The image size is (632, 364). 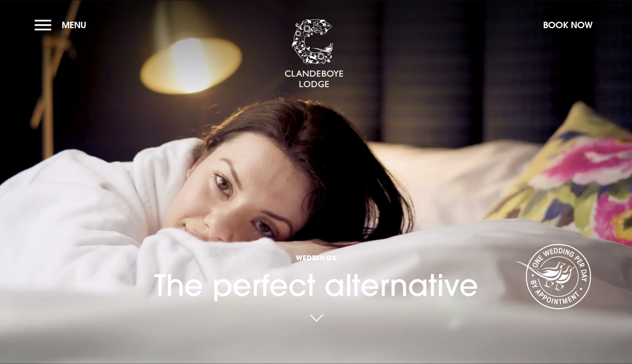 I want to click on span: Menu, so click(x=74, y=25).